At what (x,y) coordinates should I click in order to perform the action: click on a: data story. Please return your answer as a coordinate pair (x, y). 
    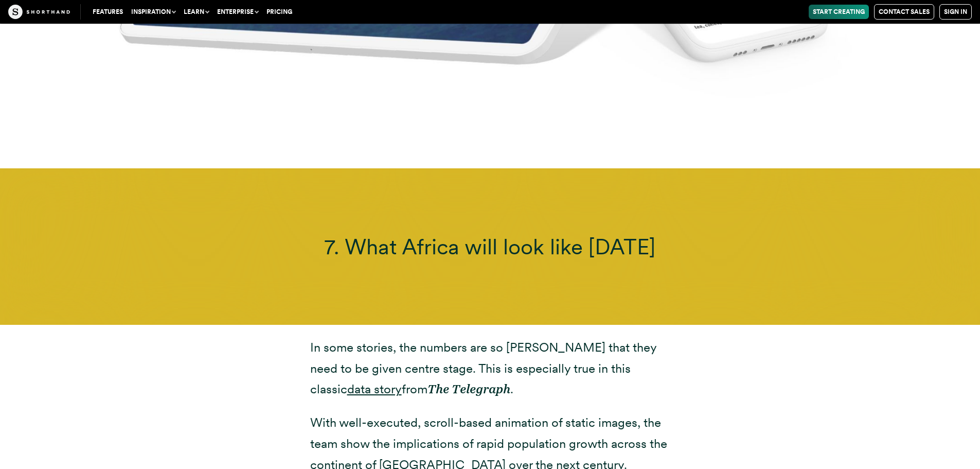
    Looking at the image, I should click on (374, 389).